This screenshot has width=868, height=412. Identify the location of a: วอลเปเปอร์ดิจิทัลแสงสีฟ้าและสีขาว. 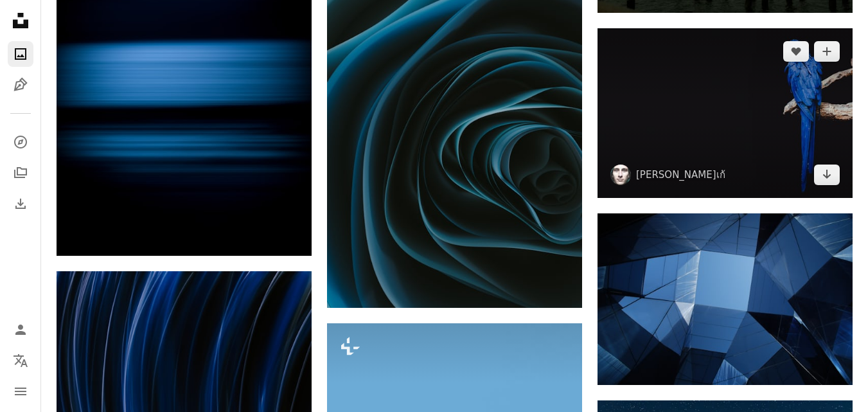
(184, 96).